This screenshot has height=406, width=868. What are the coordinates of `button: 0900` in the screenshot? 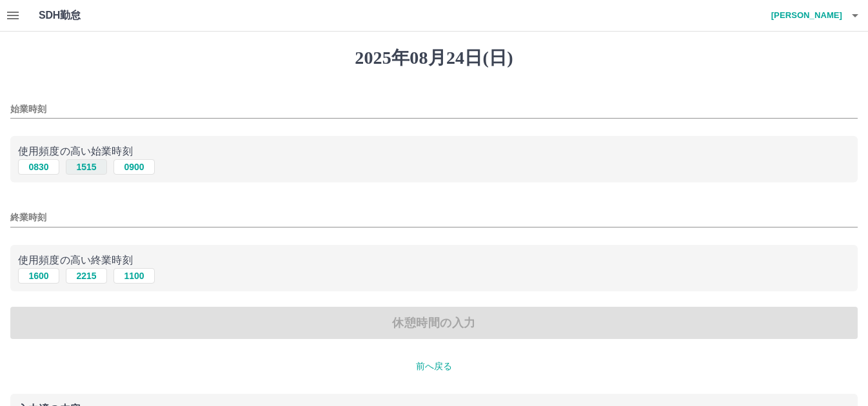 It's located at (134, 167).